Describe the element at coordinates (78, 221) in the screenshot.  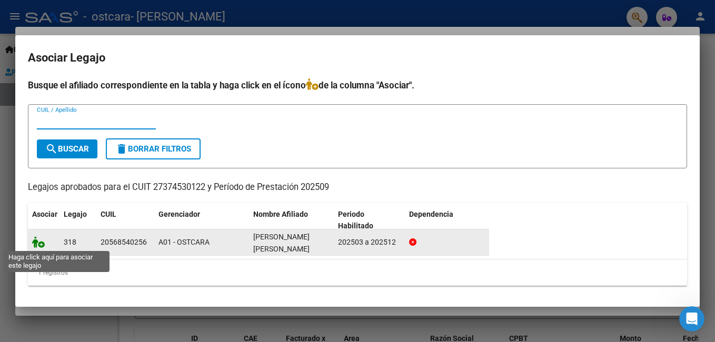
I see `datatable-header-cell: Legajo` at that location.